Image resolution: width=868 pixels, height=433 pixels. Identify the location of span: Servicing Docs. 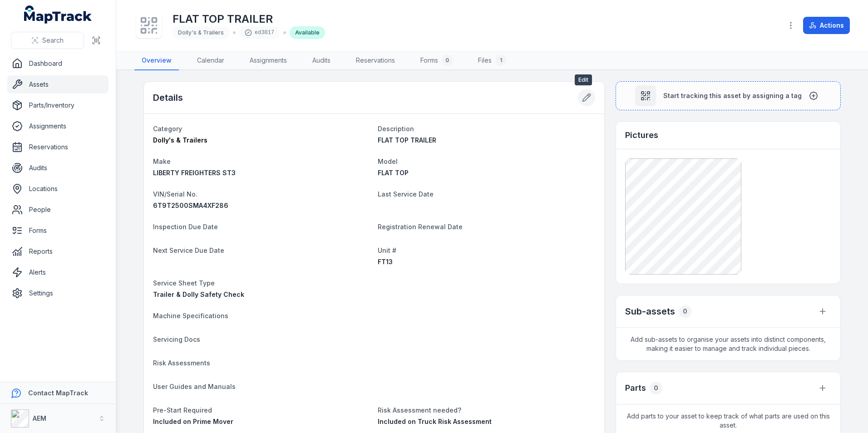
(177, 339).